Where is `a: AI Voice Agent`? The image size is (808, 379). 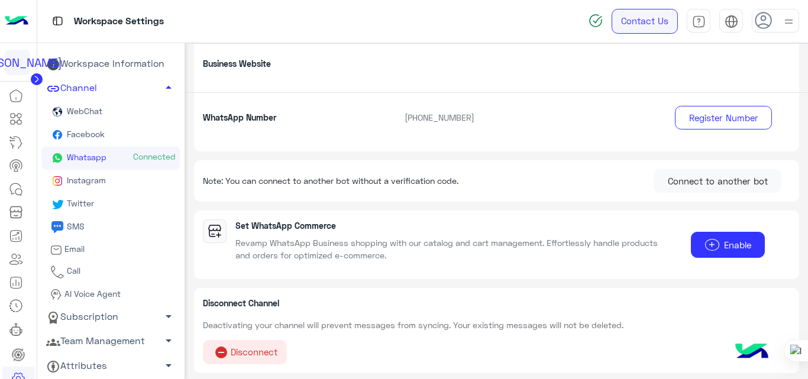 a: AI Voice Agent is located at coordinates (111, 294).